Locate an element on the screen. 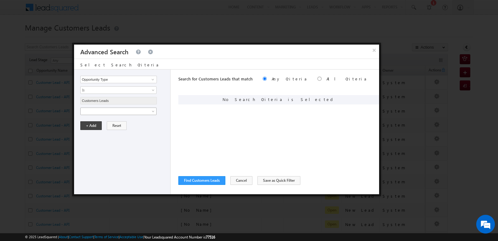  span: Is is located at coordinates (114, 90).